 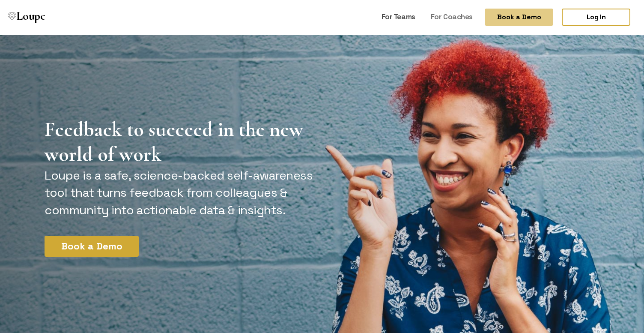 I want to click on a: For Coaches, so click(x=452, y=17).